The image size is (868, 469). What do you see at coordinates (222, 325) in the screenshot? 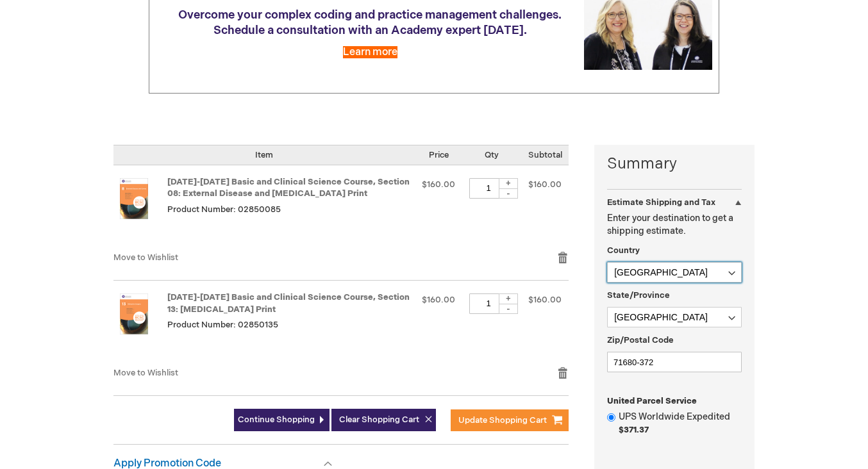
I see `span: Product Number: 02850135` at bounding box center [222, 325].